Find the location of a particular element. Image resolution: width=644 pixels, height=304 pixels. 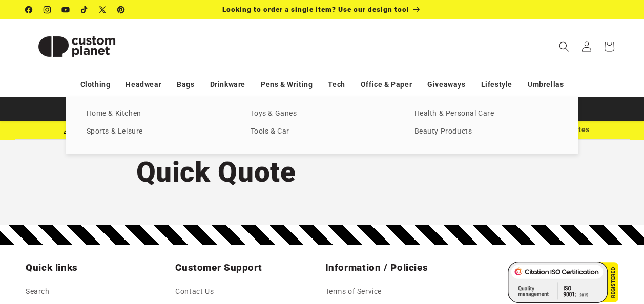

a: Custom Planet is located at coordinates (77, 46).